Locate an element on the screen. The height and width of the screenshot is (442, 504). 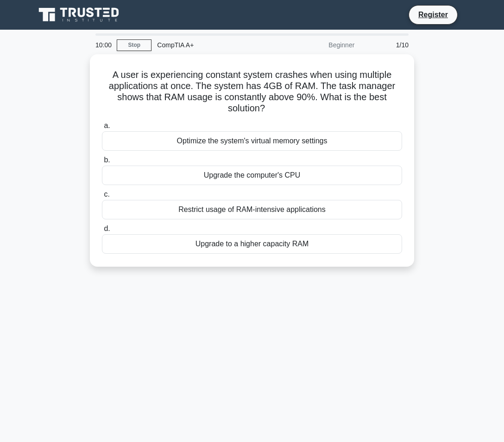
h5: A user is experiencing constant system crashes when using multiple applications at once. The syst... is located at coordinates (252, 92).